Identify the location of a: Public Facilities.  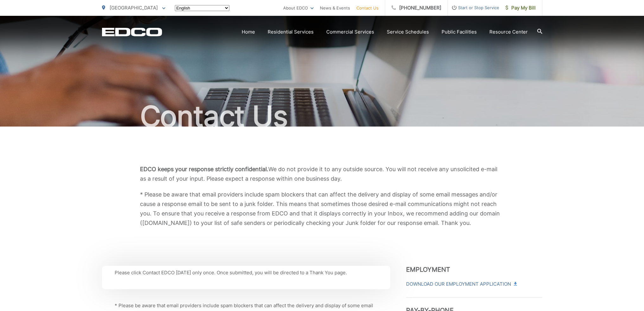
(459, 32).